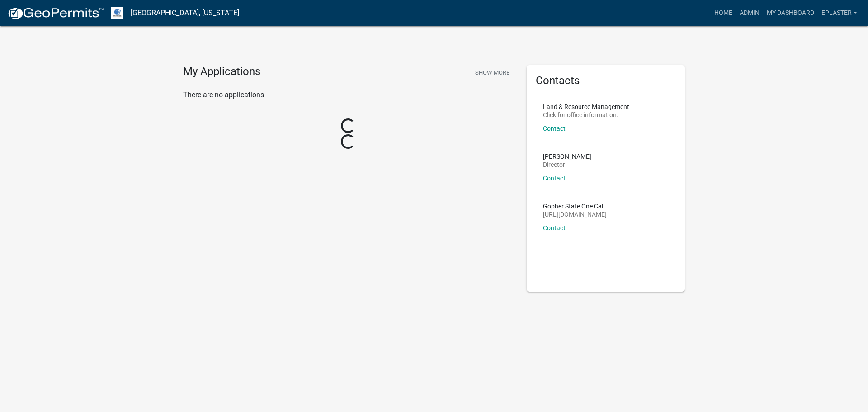 This screenshot has width=868, height=412. Describe the element at coordinates (790, 13) in the screenshot. I see `a: My Dashboard` at that location.